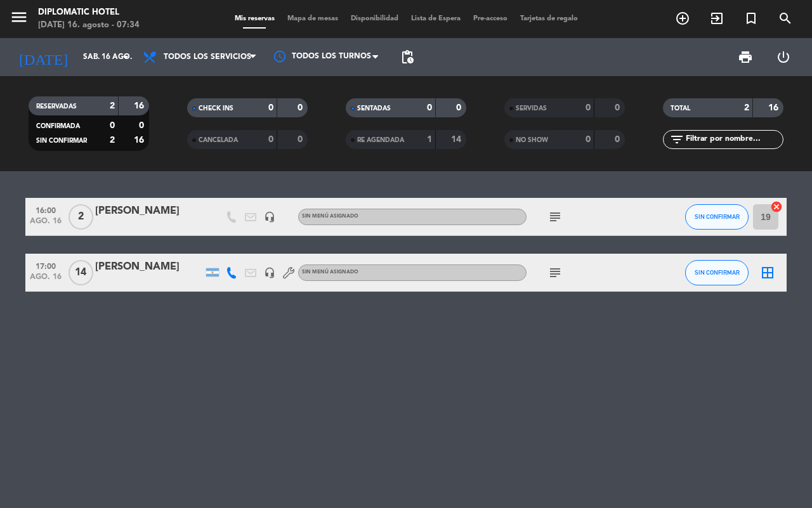  What do you see at coordinates (19, 19) in the screenshot?
I see `button: menu` at bounding box center [19, 19].